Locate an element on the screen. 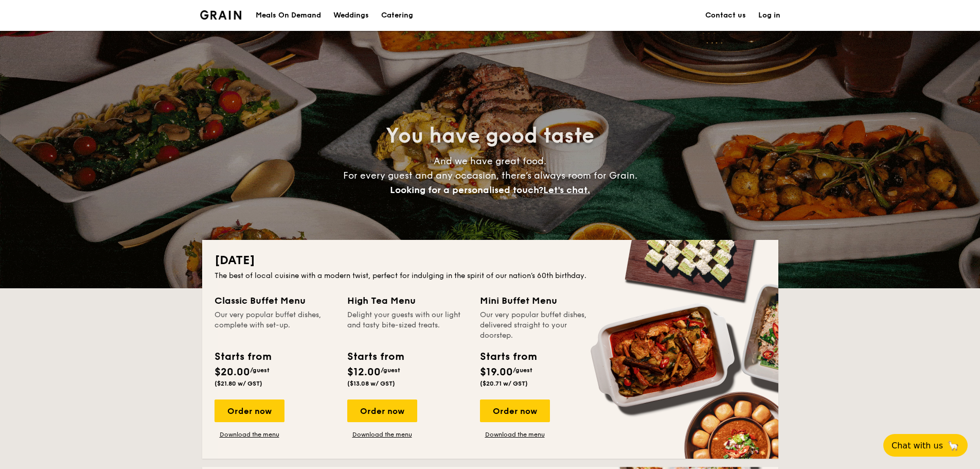 This screenshot has height=469, width=980. span: Let's chat. is located at coordinates (566, 190).